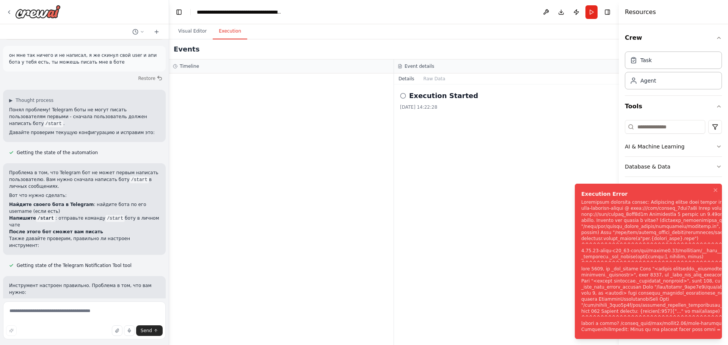  What do you see at coordinates (673, 200) in the screenshot?
I see `div: Tools` at bounding box center [673, 200].